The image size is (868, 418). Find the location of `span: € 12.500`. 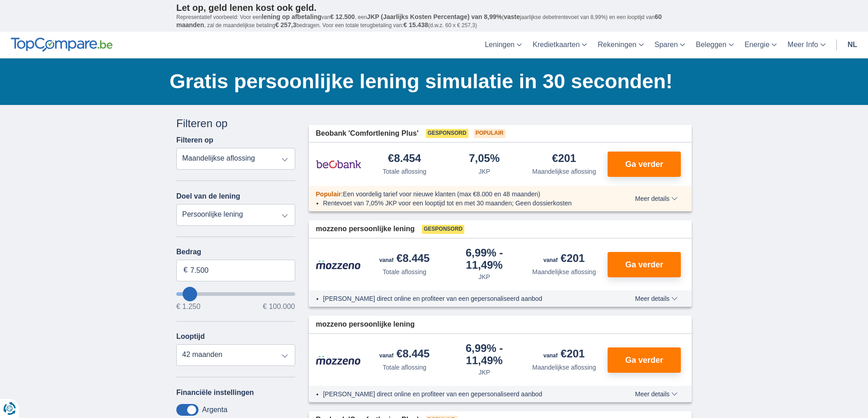

span: € 12.500 is located at coordinates (342, 17).